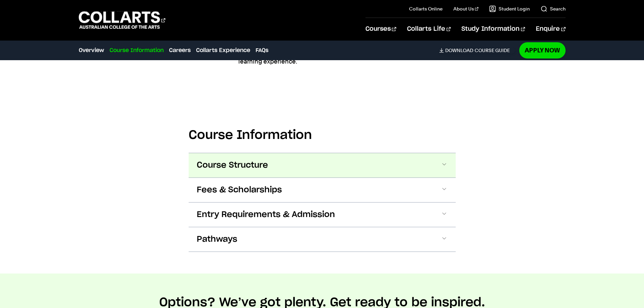 The height and width of the screenshot is (308, 644). I want to click on a: DownloadCourse Guide, so click(477, 50).